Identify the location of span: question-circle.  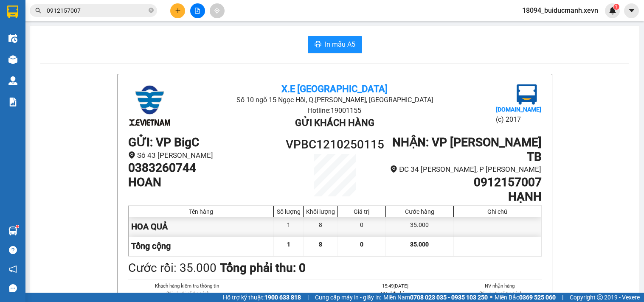
(13, 250).